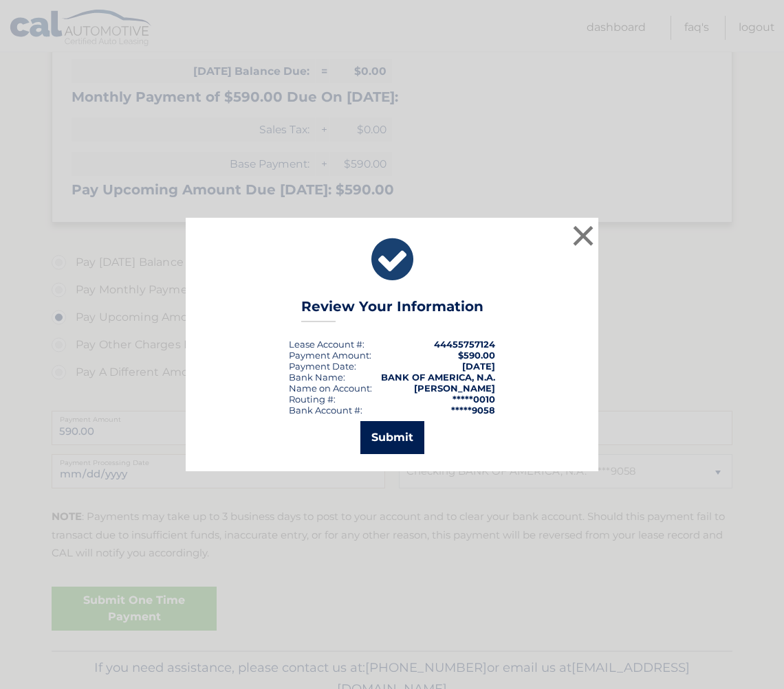 The width and height of the screenshot is (784, 689). What do you see at coordinates (476, 355) in the screenshot?
I see `span: $590.00` at bounding box center [476, 355].